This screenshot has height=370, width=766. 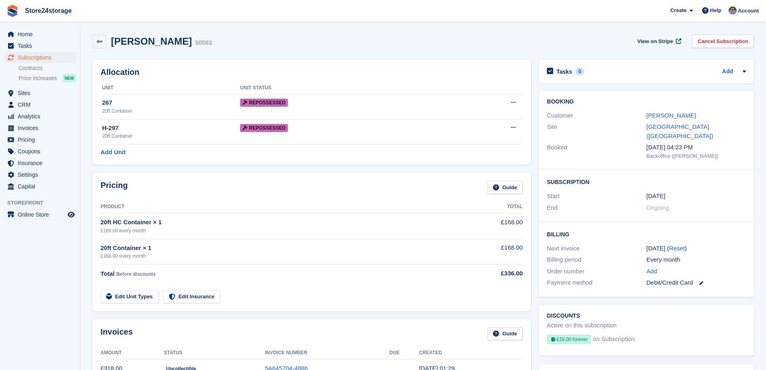 I want to click on span: Price increases, so click(x=38, y=78).